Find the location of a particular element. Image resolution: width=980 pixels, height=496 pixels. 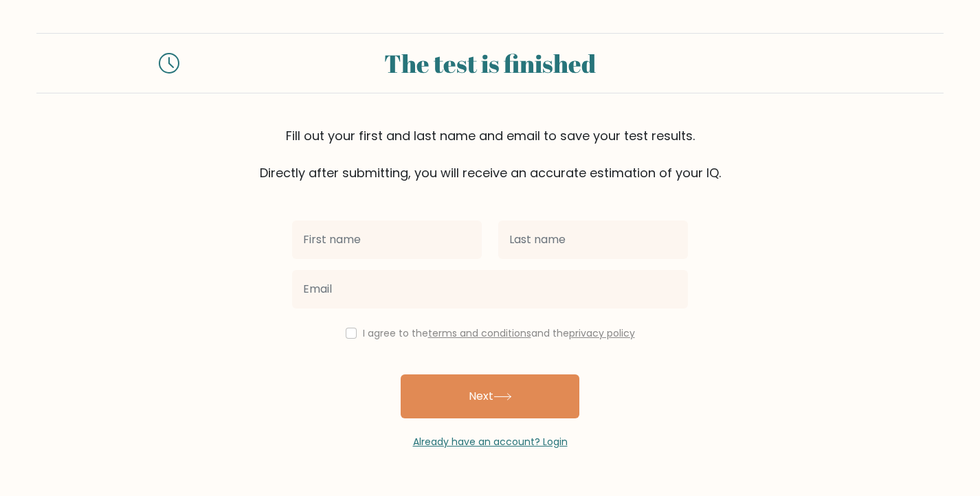

input: Last name is located at coordinates (593, 240).